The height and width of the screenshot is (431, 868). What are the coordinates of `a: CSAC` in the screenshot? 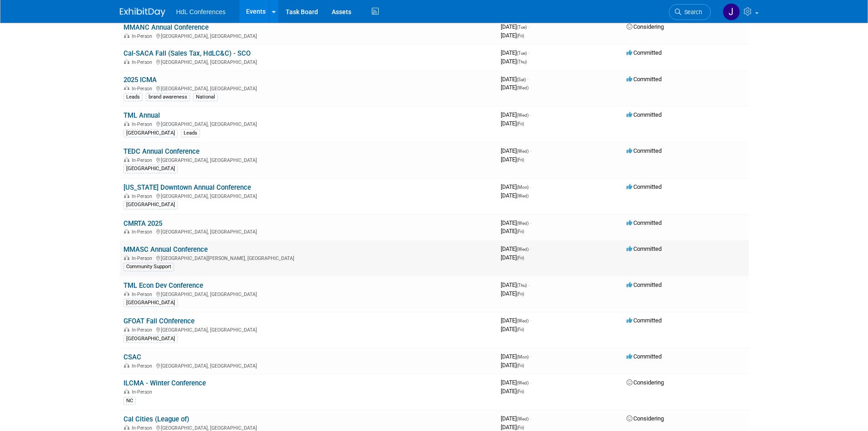 It's located at (132, 357).